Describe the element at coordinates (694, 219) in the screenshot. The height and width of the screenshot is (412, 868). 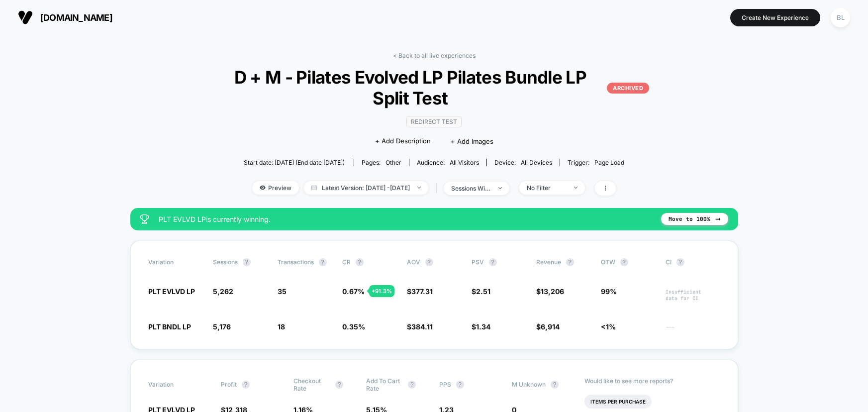
I see `button: Move to 100%` at that location.